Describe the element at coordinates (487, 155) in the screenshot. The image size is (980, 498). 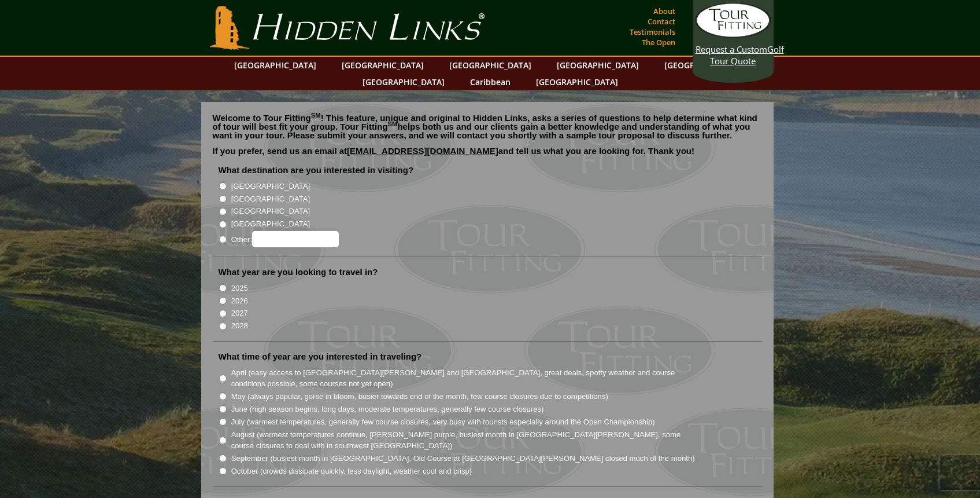
I see `p: If you prefer, send us an email at and tell us what you are looking for. Thank you!` at that location.